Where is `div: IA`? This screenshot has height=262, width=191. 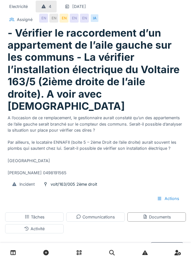 div: IA is located at coordinates (95, 18).